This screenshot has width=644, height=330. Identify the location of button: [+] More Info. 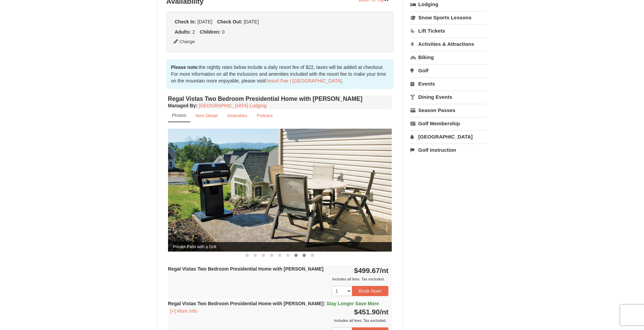
(184, 311).